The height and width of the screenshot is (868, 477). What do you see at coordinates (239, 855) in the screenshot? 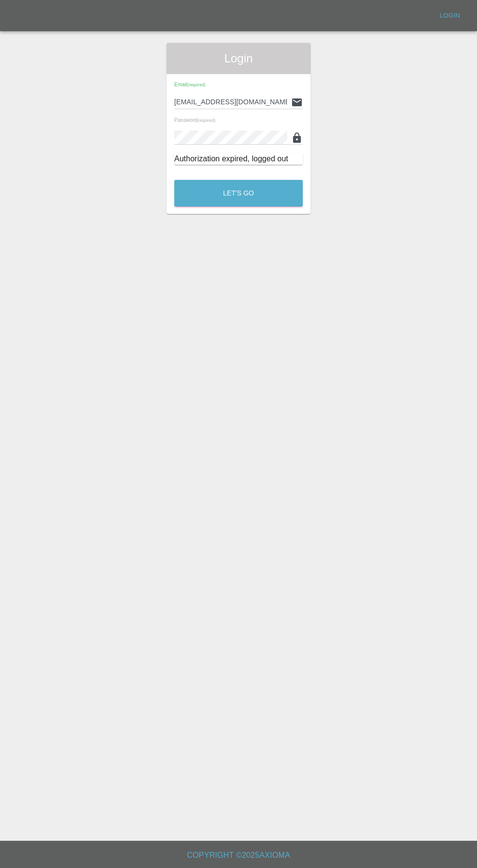
I see `h6: Copyright © 2025 Axioma` at bounding box center [239, 855].